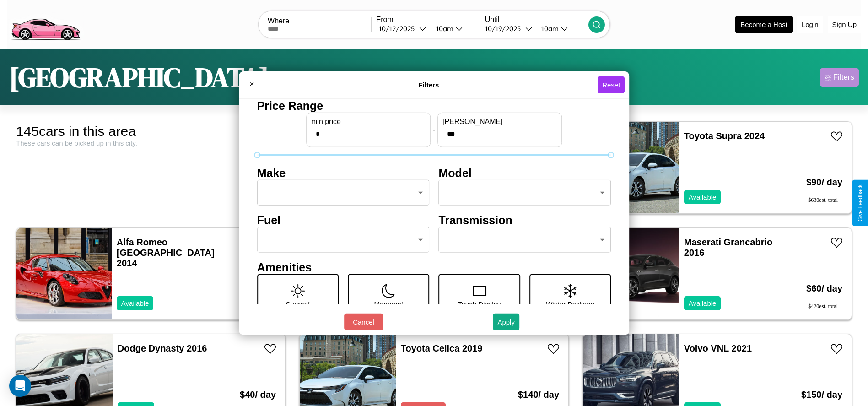  Describe the element at coordinates (505, 28) in the screenshot. I see `div: 10 / 19 / 2025` at that location.